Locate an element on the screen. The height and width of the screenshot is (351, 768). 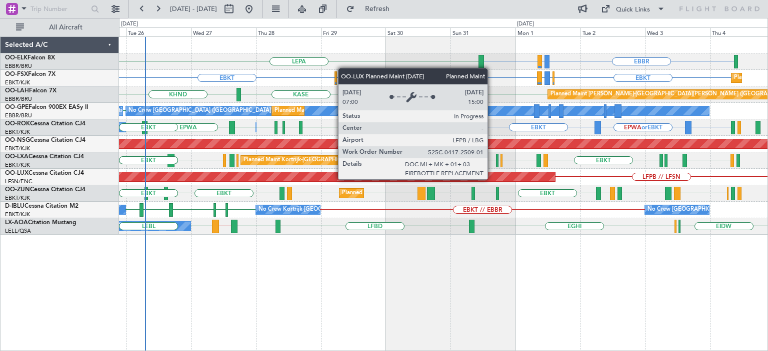
a: OO-LUXCessna Citation CJ4 is located at coordinates (44, 173).